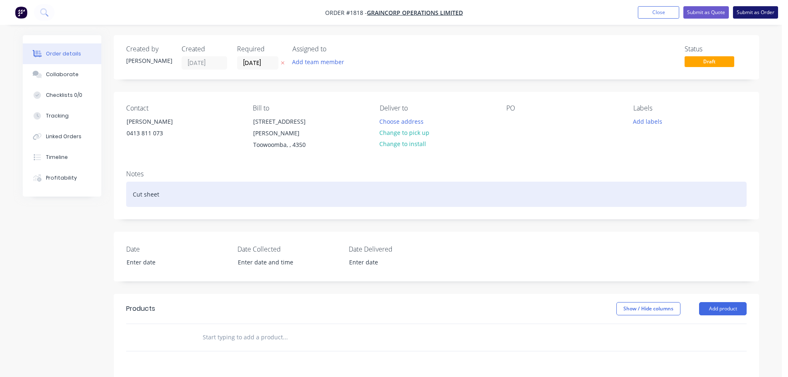 The width and height of the screenshot is (788, 377). Describe the element at coordinates (61, 178) in the screenshot. I see `div: Profitability` at that location.